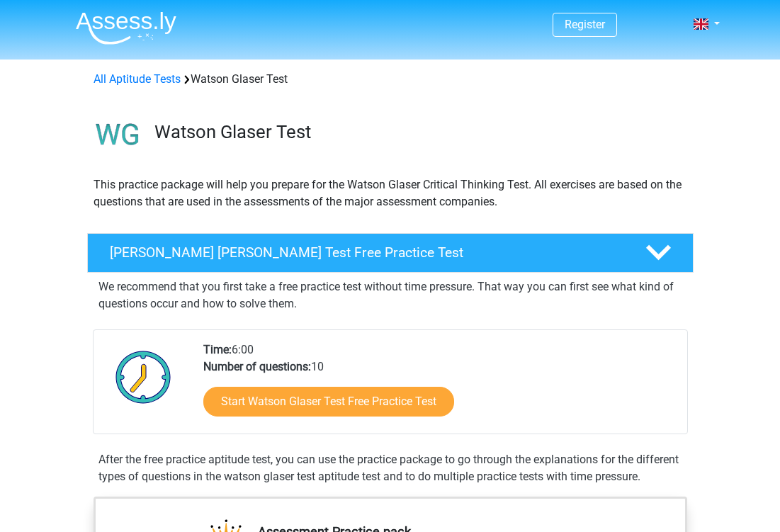  I want to click on div: 6:00 10, so click(440, 388).